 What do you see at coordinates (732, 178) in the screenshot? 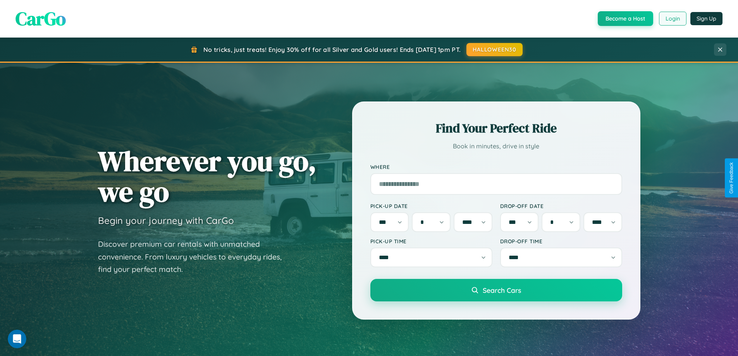
I see `div: Give Feedback` at bounding box center [732, 178].